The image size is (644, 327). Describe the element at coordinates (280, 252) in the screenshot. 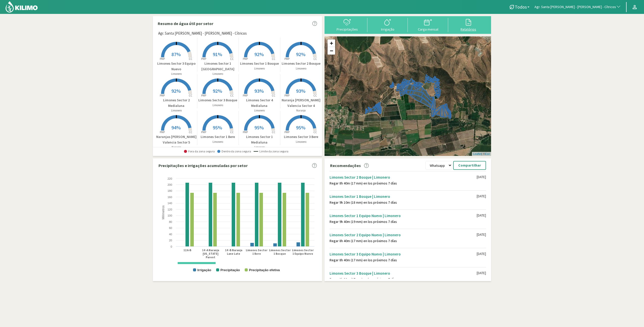

I see `text: Limones Sector 1 Bosque` at that location.